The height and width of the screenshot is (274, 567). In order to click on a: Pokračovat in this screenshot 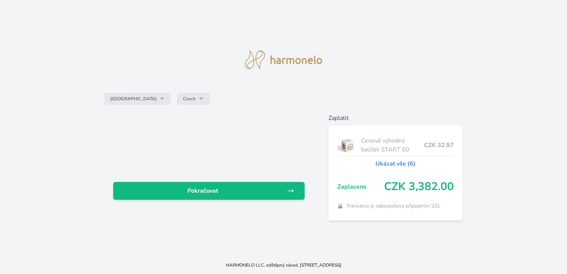, I will do `click(209, 191)`.